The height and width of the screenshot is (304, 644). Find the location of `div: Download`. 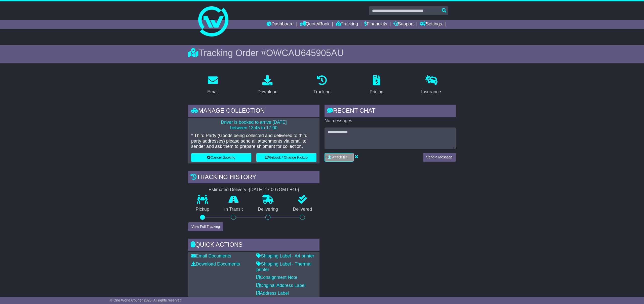

div: Download is located at coordinates (267, 92).